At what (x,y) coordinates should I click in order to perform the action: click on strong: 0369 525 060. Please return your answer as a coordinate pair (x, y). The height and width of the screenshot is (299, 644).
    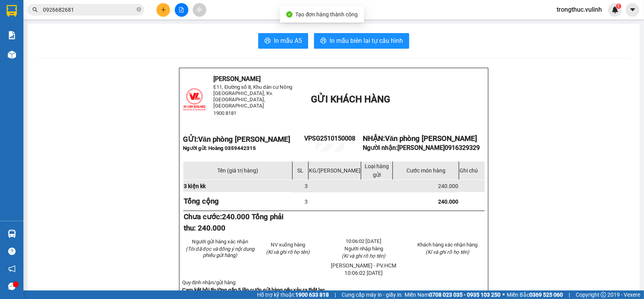
    Looking at the image, I should click on (546, 295).